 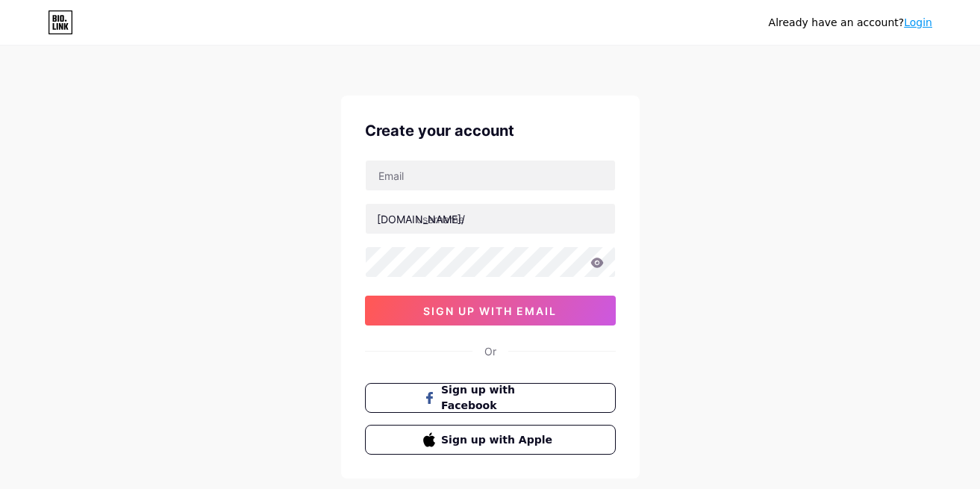 I want to click on a: Sign up with Apple, so click(x=490, y=439).